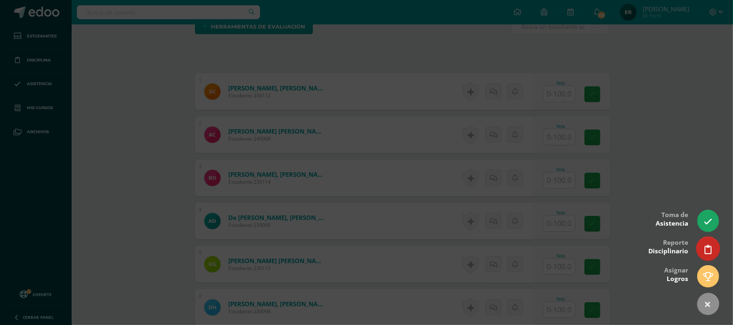  I want to click on div: Reporte, so click(668, 246).